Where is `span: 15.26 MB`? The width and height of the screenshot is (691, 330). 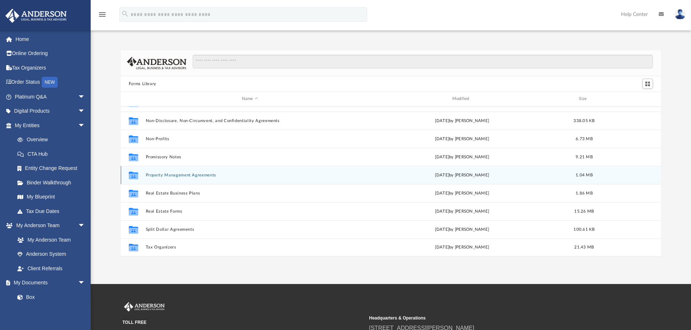
span: 15.26 MB is located at coordinates (584, 211).